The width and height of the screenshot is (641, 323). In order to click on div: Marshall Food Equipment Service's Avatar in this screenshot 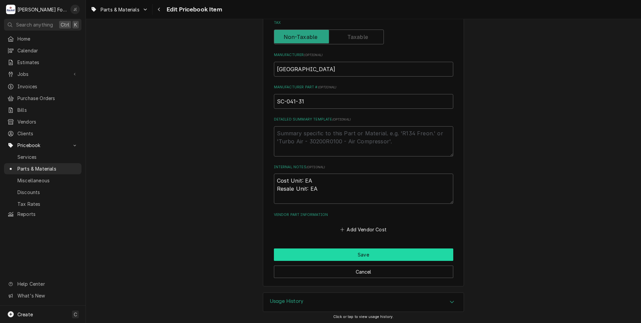, I will do `click(11, 9)`.